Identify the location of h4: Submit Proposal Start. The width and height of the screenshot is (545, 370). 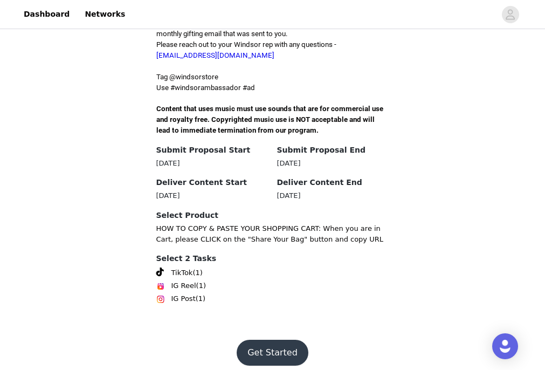
(212, 150).